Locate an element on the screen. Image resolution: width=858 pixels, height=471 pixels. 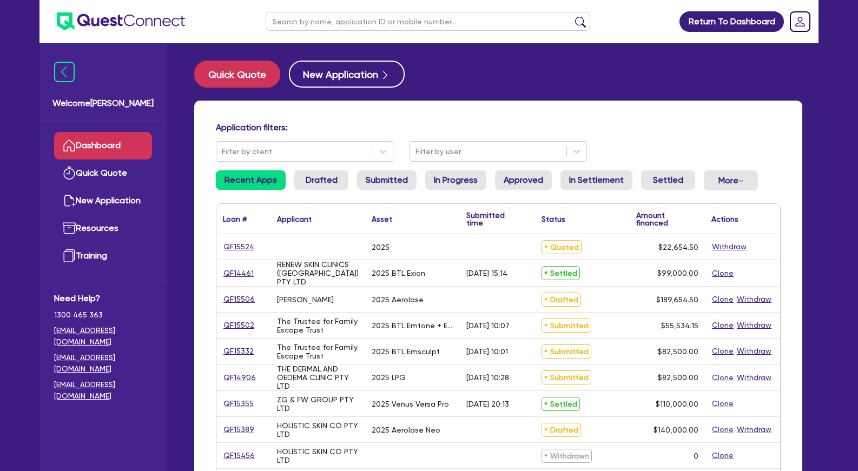
button: Quick Quote is located at coordinates (237, 74).